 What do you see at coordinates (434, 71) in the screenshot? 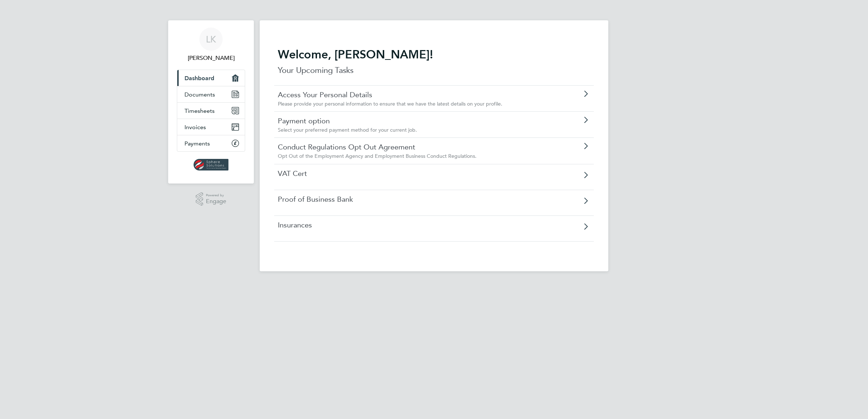
I see `p: Your Upcoming Tasks` at bounding box center [434, 71].